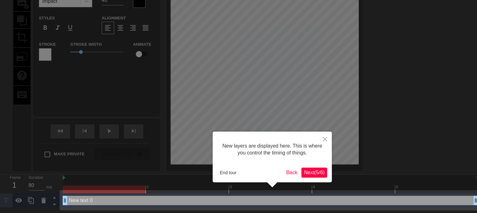 This screenshot has height=213, width=477. Describe the element at coordinates (292, 173) in the screenshot. I see `button: Back` at that location.